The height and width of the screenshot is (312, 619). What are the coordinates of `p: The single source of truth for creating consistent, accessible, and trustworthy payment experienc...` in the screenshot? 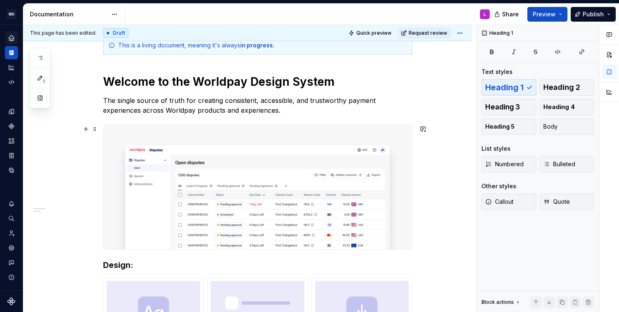 It's located at (258, 105).